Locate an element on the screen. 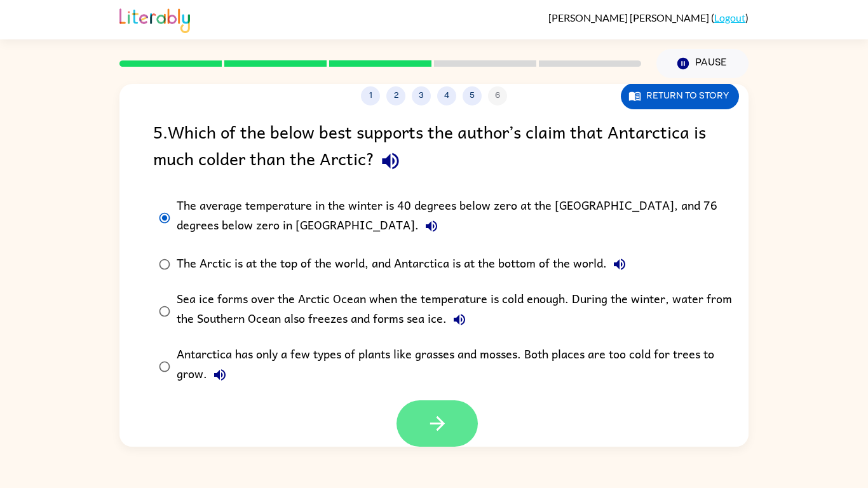 The height and width of the screenshot is (488, 868). a: Logout is located at coordinates (729, 17).